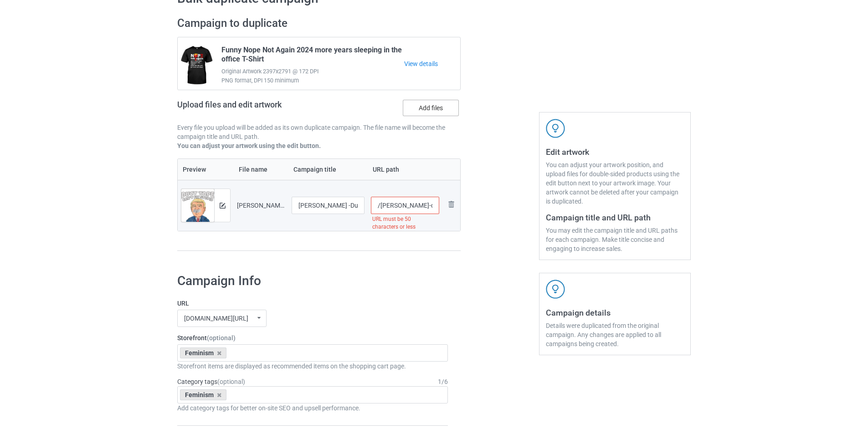 This screenshot has width=868, height=434. I want to click on span: Original Artwork 2397x2791 @ 172 DPI, so click(312, 72).